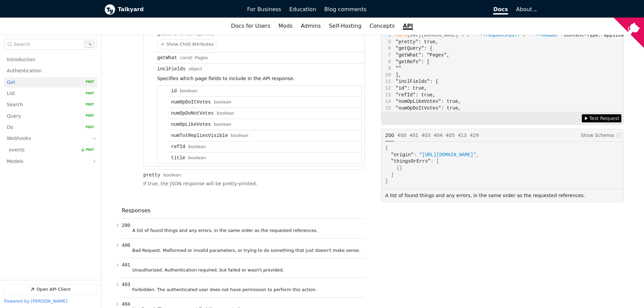 The width and height of the screenshot is (644, 308). What do you see at coordinates (50, 93) in the screenshot?
I see `a: List POST` at bounding box center [50, 93].